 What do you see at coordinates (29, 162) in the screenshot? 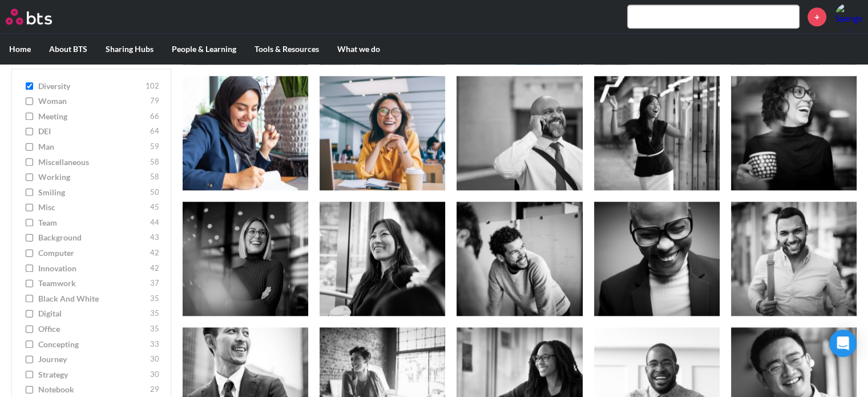
I see `input: miscellaneous 58` at bounding box center [29, 162].